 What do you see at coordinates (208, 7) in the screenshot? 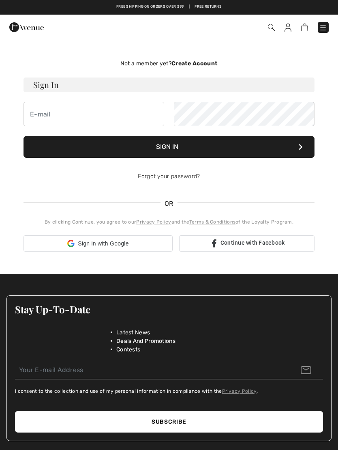
I see `a: Free Returns` at bounding box center [208, 7].